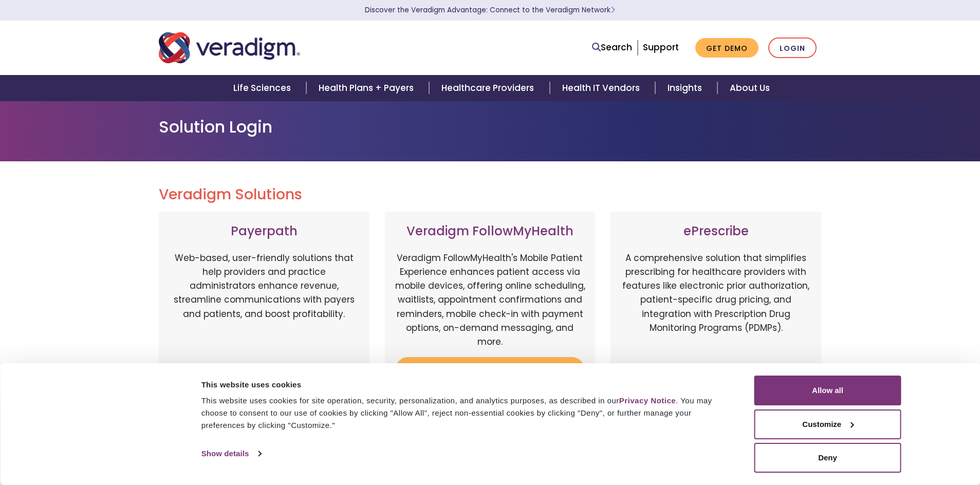 This screenshot has height=485, width=980. I want to click on p: A comprehensive solution that simplifies prescribing for healthcare providers with features like ..., so click(716, 305).